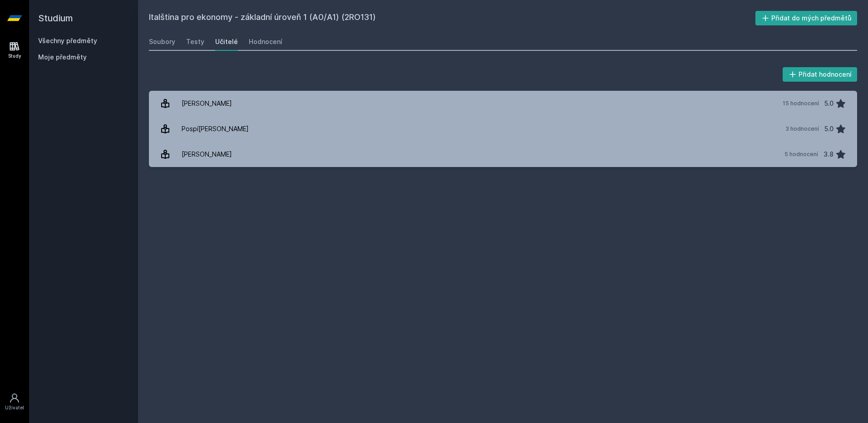 Image resolution: width=868 pixels, height=423 pixels. What do you see at coordinates (266, 42) in the screenshot?
I see `div: Hodnocení` at bounding box center [266, 42].